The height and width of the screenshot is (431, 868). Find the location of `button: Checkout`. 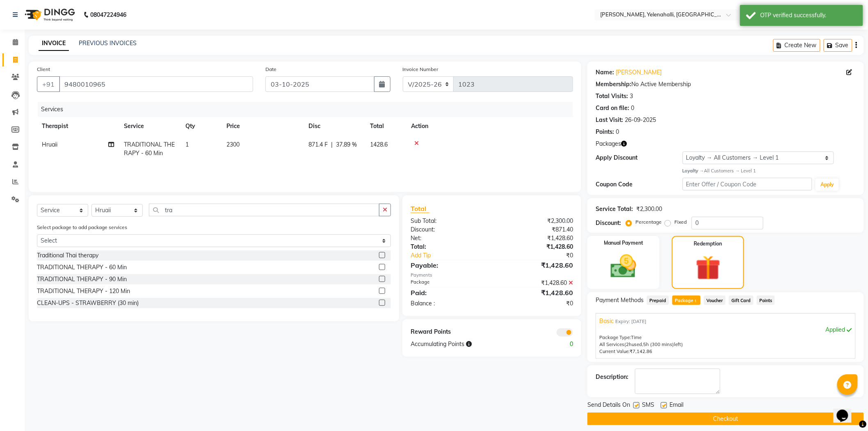

button: Checkout is located at coordinates (725, 419).